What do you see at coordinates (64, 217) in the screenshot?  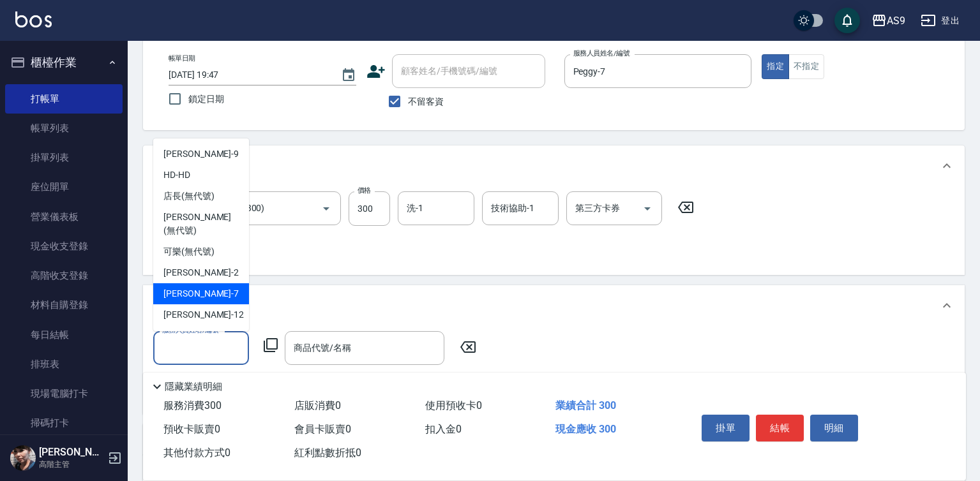 I see `a: 營業儀表板` at bounding box center [64, 217].